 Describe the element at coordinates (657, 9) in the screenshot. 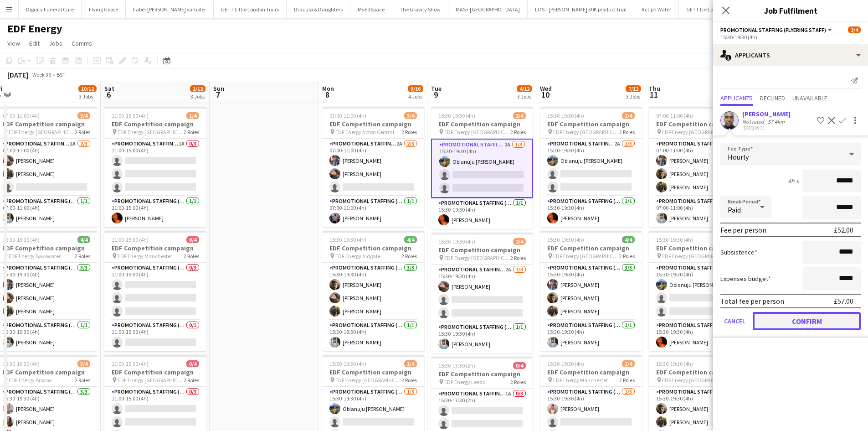

I see `button: Actiph Water` at that location.